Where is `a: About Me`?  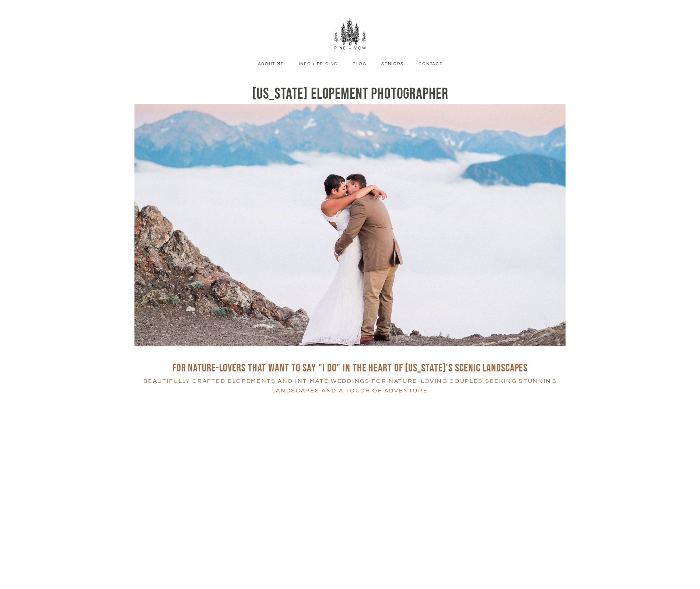
a: About Me is located at coordinates (270, 64).